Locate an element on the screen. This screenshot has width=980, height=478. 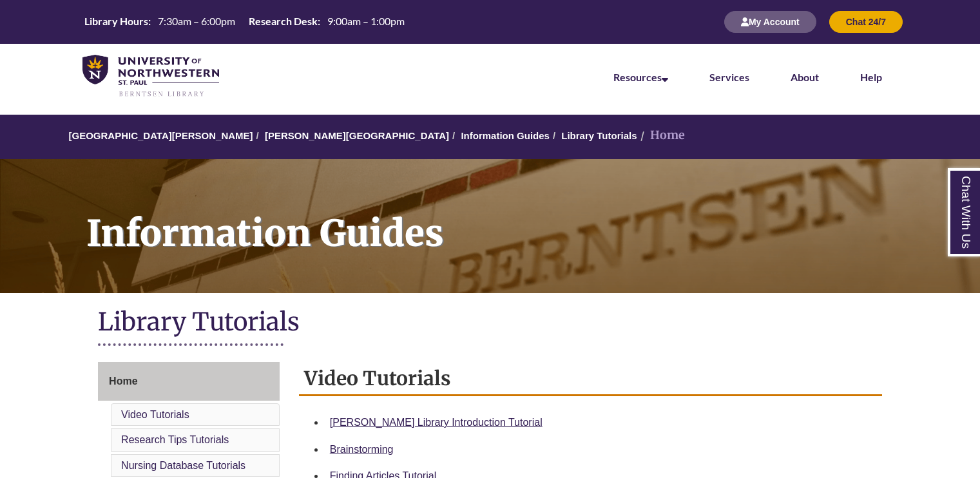
button: Chat 24/7 is located at coordinates (866, 22).